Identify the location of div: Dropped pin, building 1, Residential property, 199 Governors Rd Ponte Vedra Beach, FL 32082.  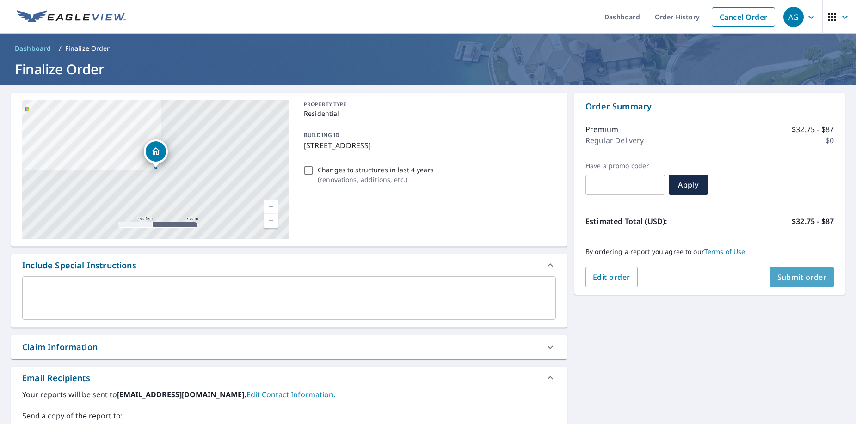
(156, 154).